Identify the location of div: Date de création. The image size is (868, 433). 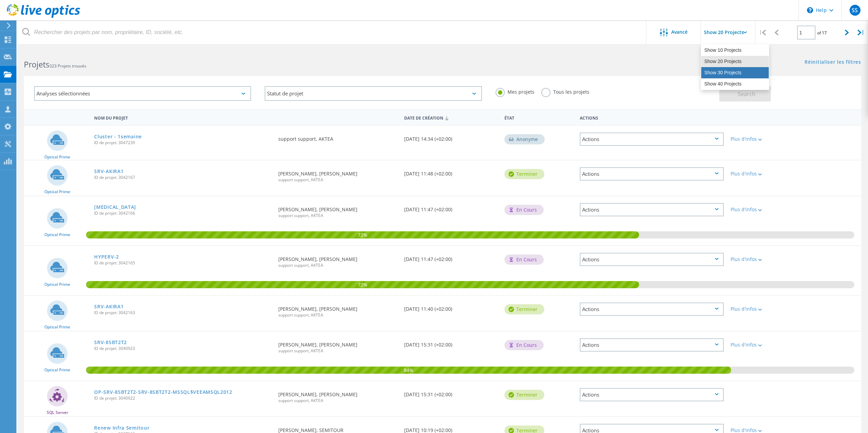
(451, 117).